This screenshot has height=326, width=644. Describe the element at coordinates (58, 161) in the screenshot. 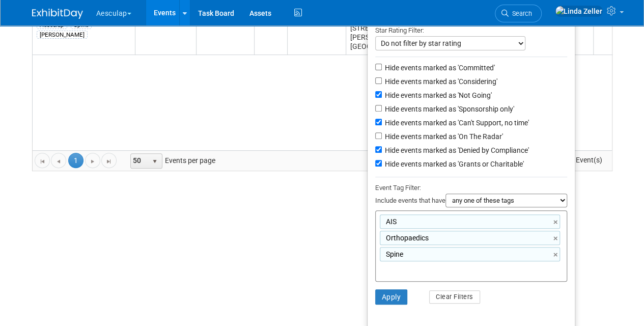

I see `span: Go to the previous page` at that location.